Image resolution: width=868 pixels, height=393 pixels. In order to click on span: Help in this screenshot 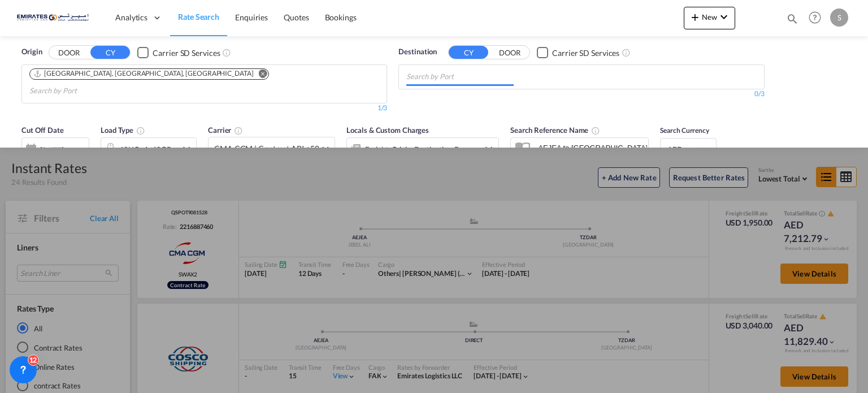, I will do `click(815, 18)`.